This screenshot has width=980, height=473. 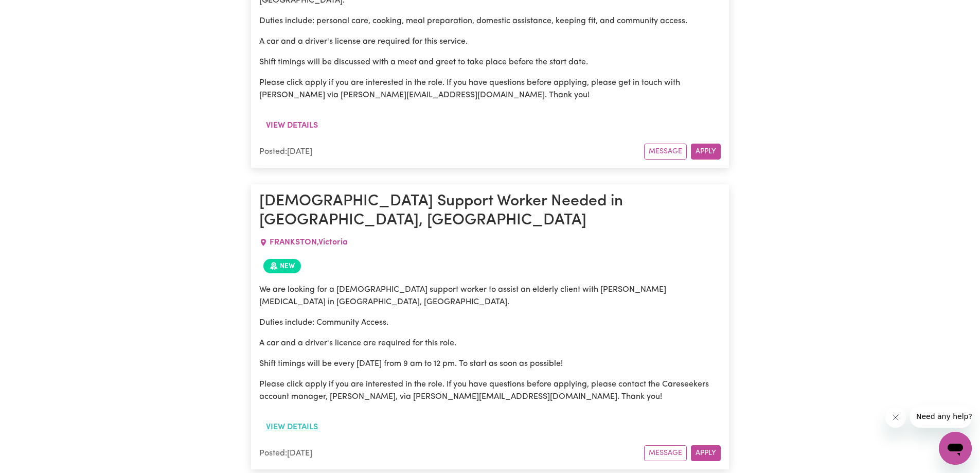 I want to click on p: Duties include: Community Access., so click(x=490, y=322).